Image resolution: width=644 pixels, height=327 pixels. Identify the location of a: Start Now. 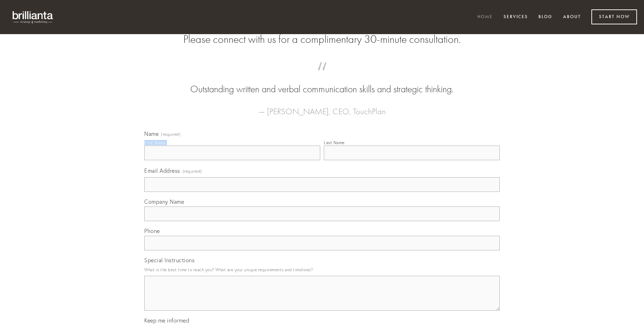
(614, 17).